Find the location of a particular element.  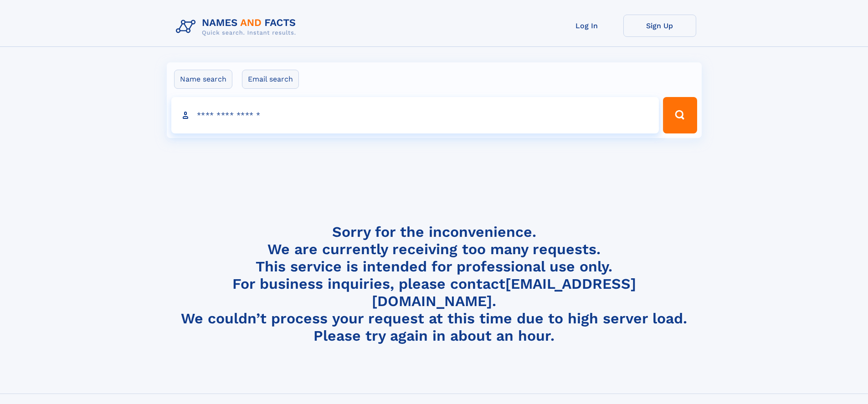

img: Logo Names and Facts is located at coordinates (238, 27).